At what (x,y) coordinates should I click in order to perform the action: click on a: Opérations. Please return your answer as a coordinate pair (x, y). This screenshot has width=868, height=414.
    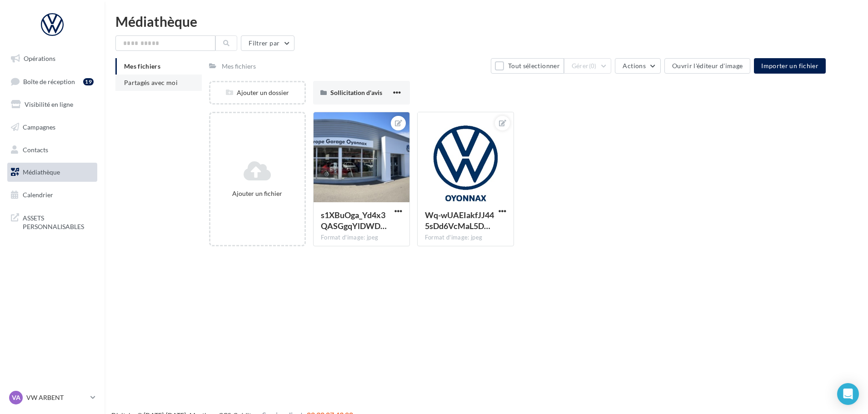
    Looking at the image, I should click on (53, 59).